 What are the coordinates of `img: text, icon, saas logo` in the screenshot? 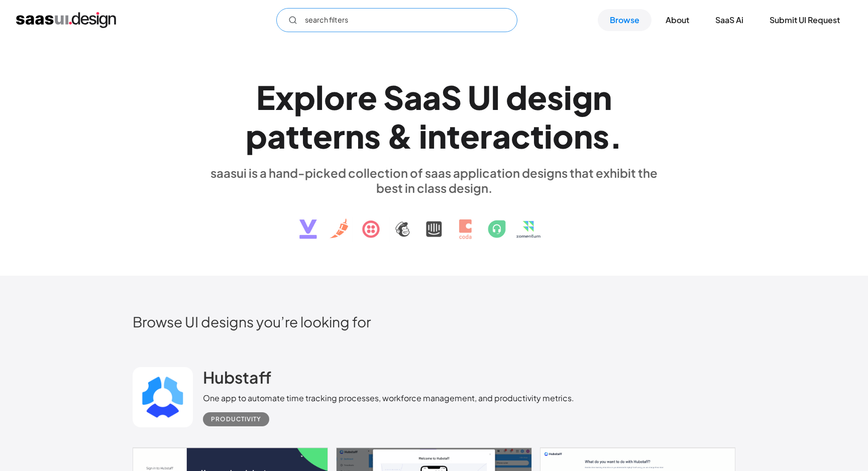 It's located at (434, 221).